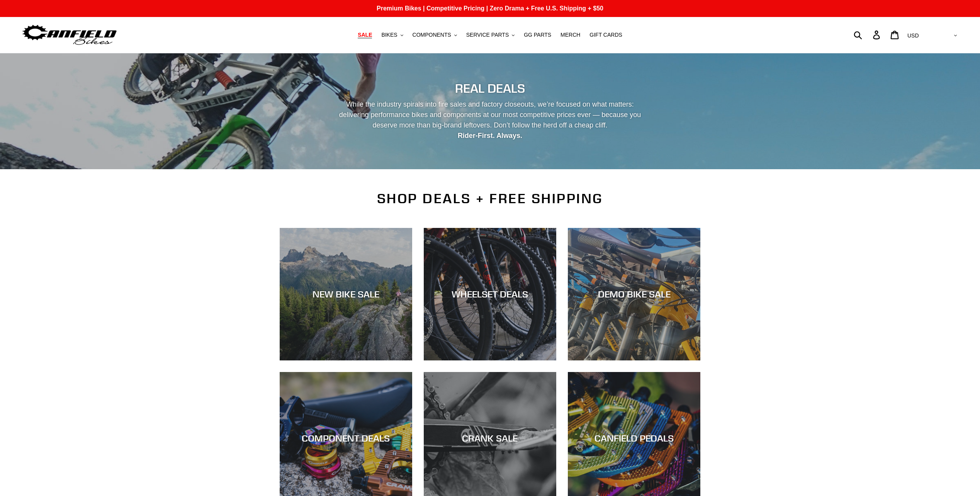 This screenshot has width=980, height=496. Describe the element at coordinates (392, 34) in the screenshot. I see `button: BIKES` at that location.